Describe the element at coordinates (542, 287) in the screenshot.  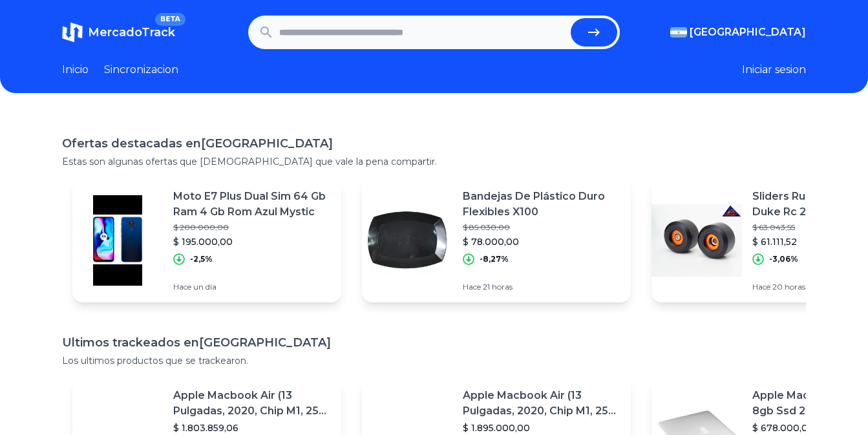
I see `p: Hace 21 horas` at that location.